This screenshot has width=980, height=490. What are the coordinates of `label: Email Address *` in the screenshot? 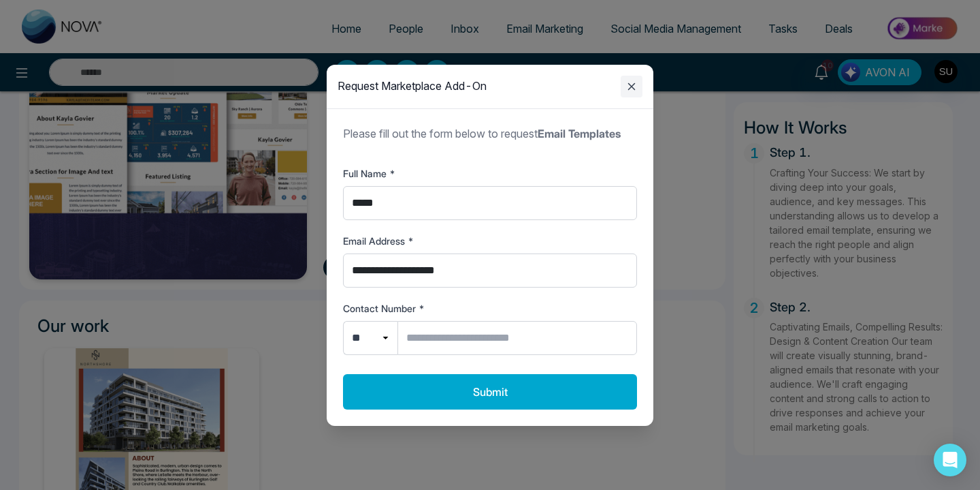 It's located at (490, 240).